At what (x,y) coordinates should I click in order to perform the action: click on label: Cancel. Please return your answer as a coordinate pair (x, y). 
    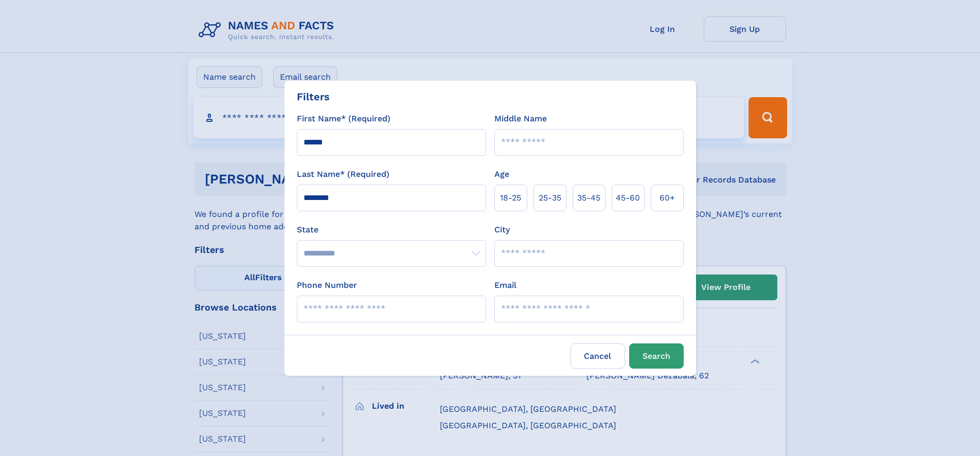
    Looking at the image, I should click on (598, 356).